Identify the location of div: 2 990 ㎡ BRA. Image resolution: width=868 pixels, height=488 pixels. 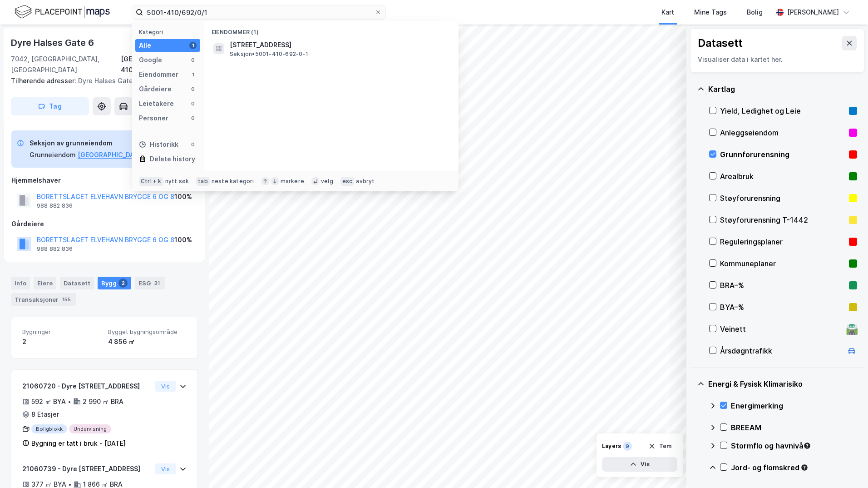
(103, 402).